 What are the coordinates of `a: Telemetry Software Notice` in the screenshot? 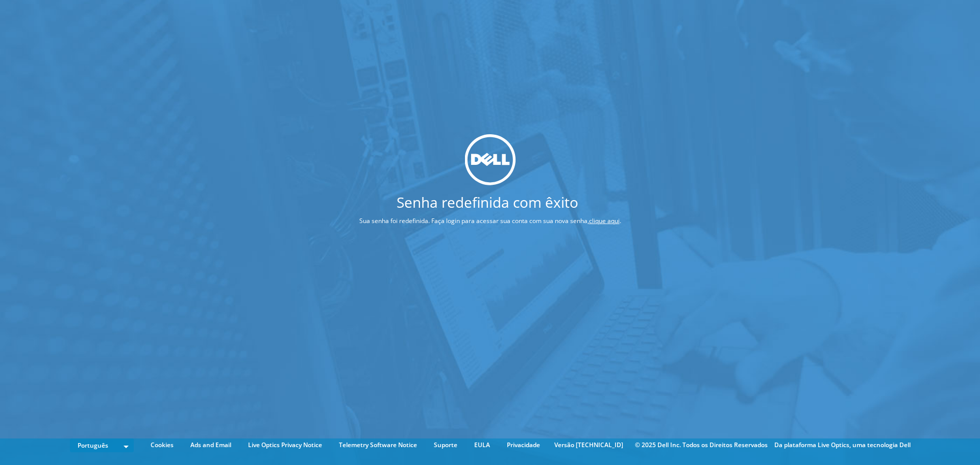 It's located at (377, 445).